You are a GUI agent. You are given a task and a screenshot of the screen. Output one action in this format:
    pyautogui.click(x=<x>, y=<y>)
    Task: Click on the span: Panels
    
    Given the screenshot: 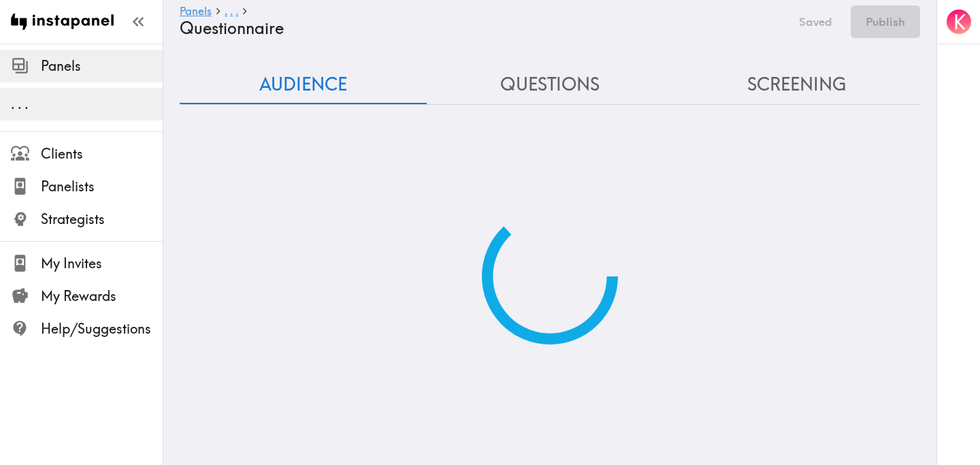 What is the action you would take?
    pyautogui.click(x=102, y=66)
    